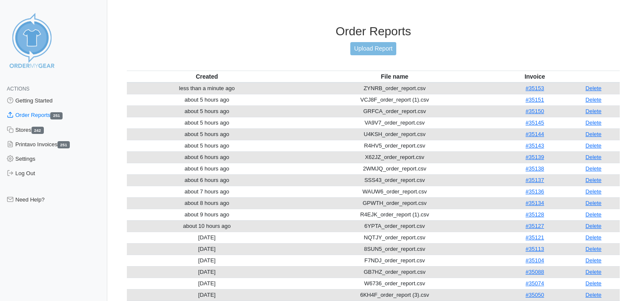 The image size is (644, 301). Describe the element at coordinates (535, 272) in the screenshot. I see `a: #35088` at that location.